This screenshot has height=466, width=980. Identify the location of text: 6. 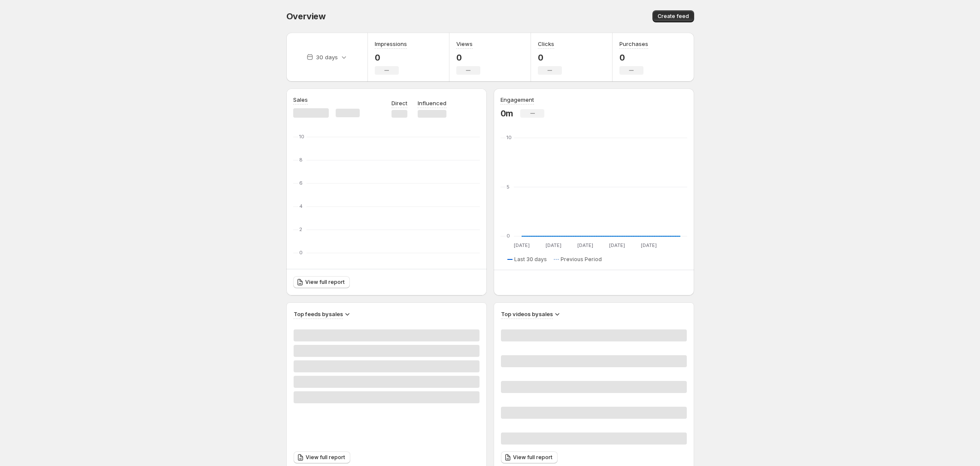
(301, 183).